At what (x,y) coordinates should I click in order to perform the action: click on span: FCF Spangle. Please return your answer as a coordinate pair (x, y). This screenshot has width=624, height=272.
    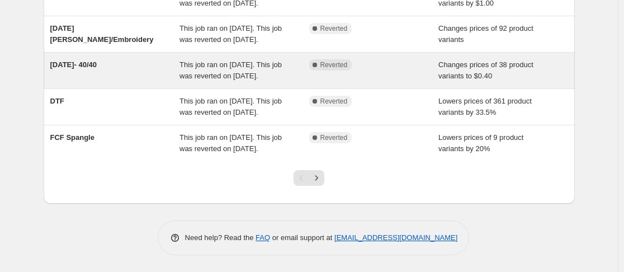
    Looking at the image, I should click on (72, 137).